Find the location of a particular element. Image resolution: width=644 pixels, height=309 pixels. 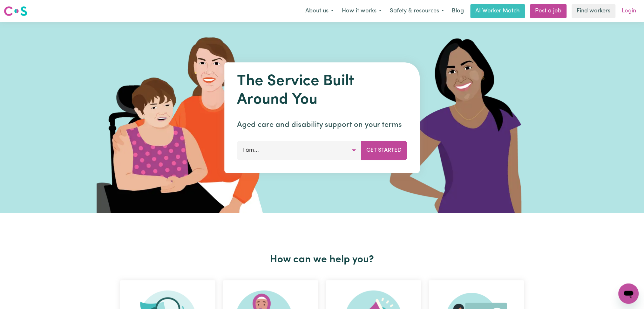

button: About us is located at coordinates (320, 11).